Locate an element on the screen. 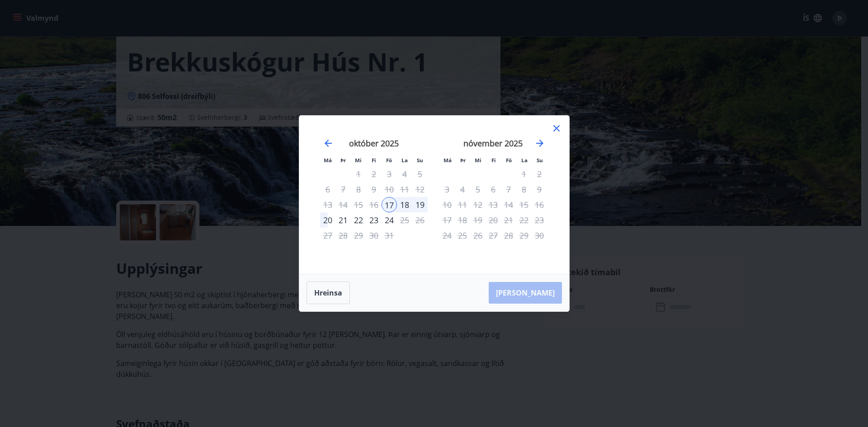 This screenshot has width=868, height=427. td: Not available. þriðjudagur, 14. október 2025 is located at coordinates (343, 205).